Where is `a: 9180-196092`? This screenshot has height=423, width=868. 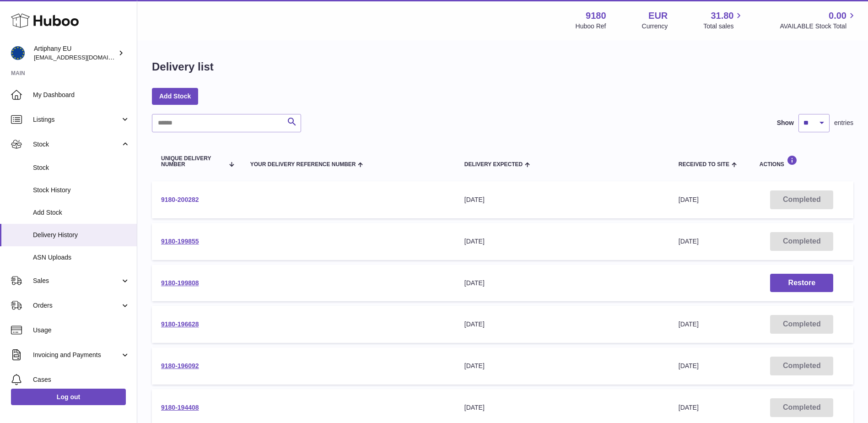 a: 9180-196092 is located at coordinates (180, 366).